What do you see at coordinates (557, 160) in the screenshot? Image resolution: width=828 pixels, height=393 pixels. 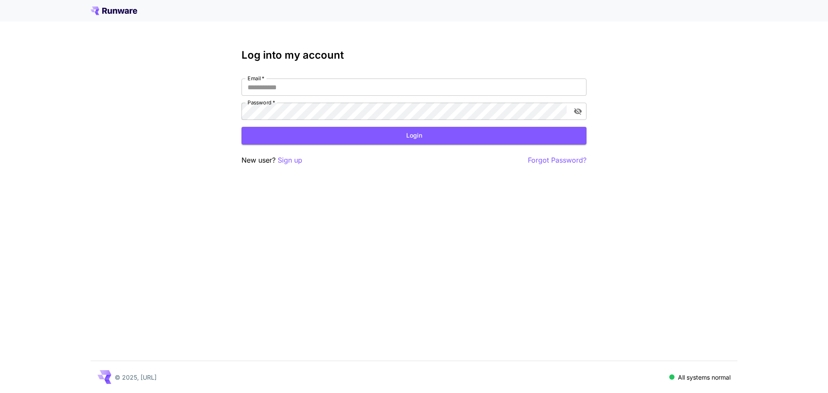 I see `button: Forgot Password?` at bounding box center [557, 160].